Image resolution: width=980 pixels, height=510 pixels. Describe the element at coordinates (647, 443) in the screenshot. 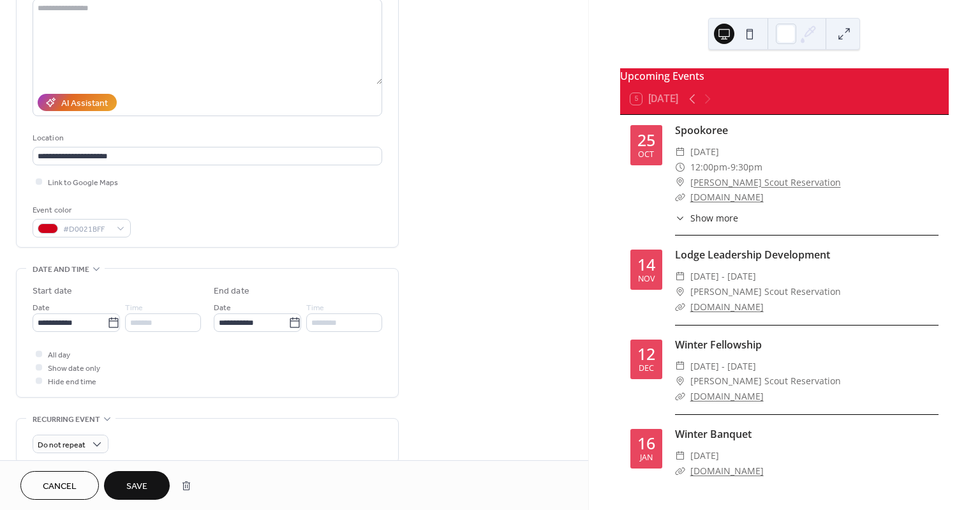

I see `div: 16` at that location.